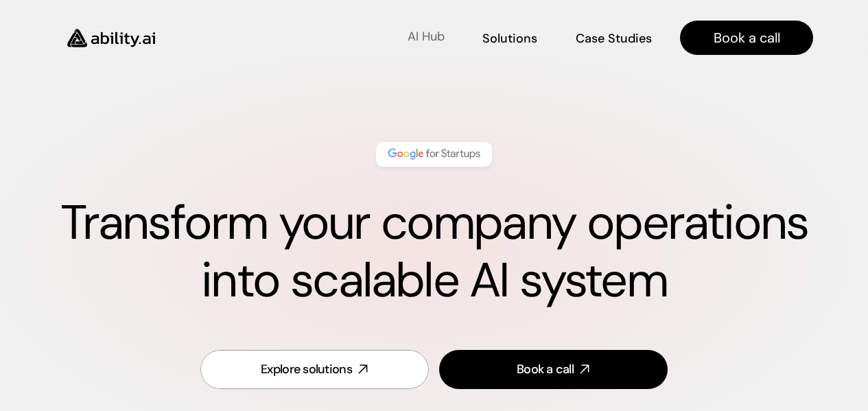 This screenshot has height=411, width=868. What do you see at coordinates (747, 38) in the screenshot?
I see `p: Book a call` at bounding box center [747, 38].